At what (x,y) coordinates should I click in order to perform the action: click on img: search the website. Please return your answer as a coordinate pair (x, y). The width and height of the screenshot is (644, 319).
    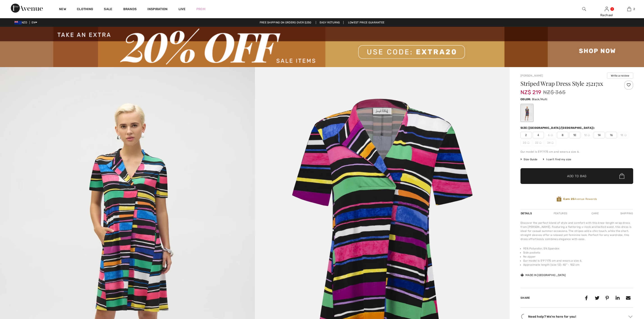
    Looking at the image, I should click on (584, 9).